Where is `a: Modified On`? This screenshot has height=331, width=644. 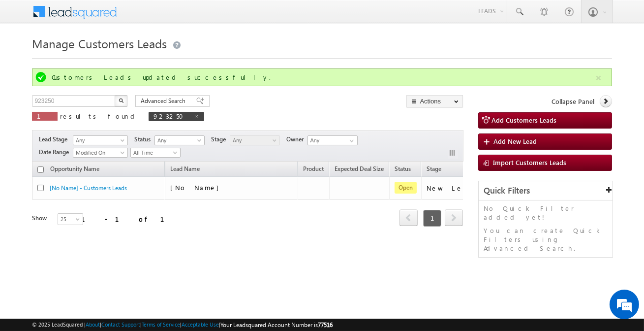 a: Modified On is located at coordinates (100, 152).